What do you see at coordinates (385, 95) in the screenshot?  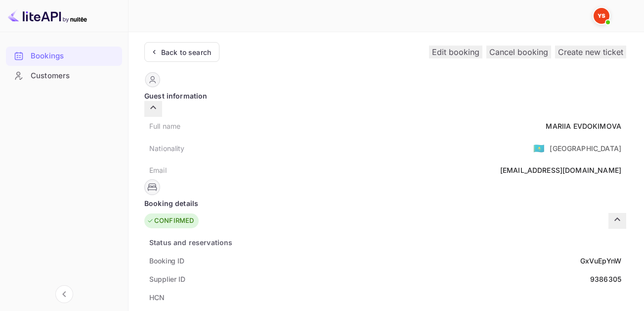 I see `div: Guest information` at bounding box center [385, 95].